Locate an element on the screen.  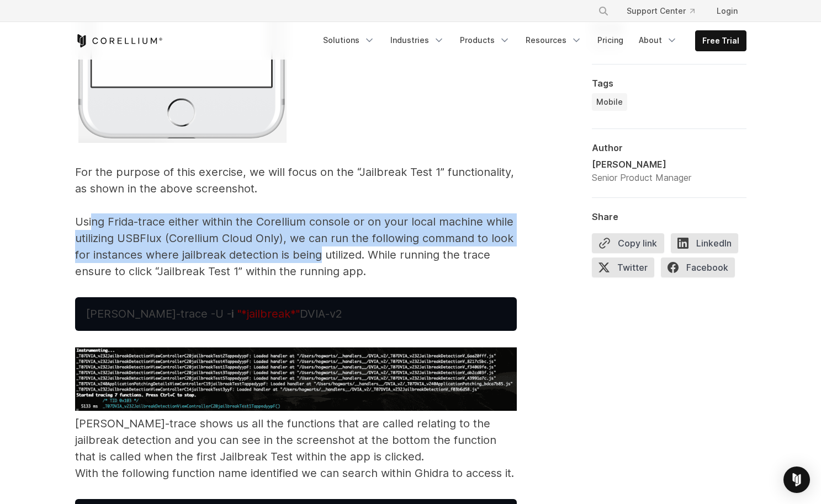
a: Mobile is located at coordinates (610, 102).